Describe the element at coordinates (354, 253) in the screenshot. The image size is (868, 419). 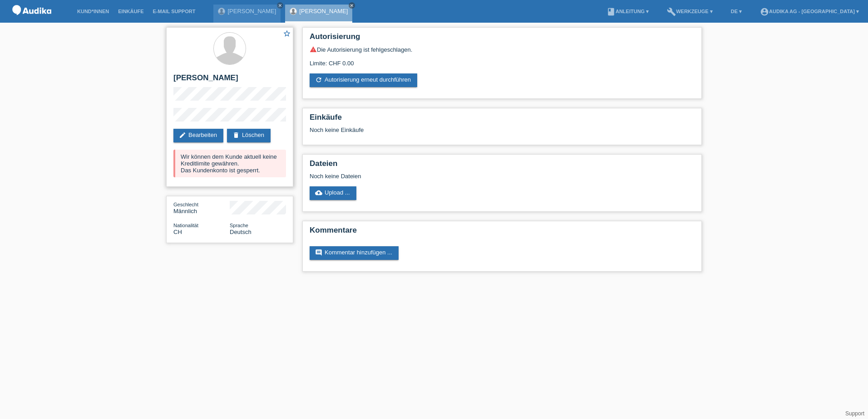
I see `a: commentKommentar hinzufügen ...` at that location.